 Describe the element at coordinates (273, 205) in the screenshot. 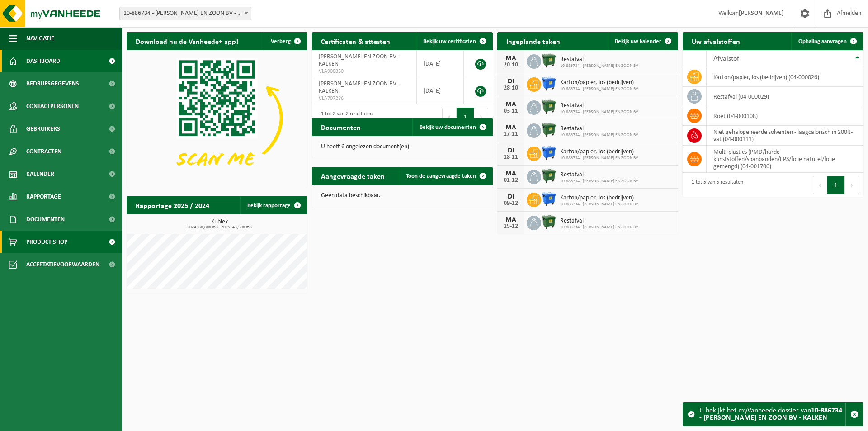

I see `a: Bekijk rapportage` at that location.